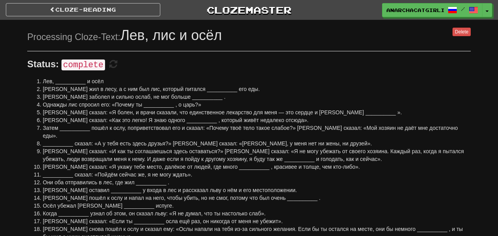 This screenshot has height=236, width=498. Describe the element at coordinates (58, 175) in the screenshot. I see `span: Осёл` at that location.